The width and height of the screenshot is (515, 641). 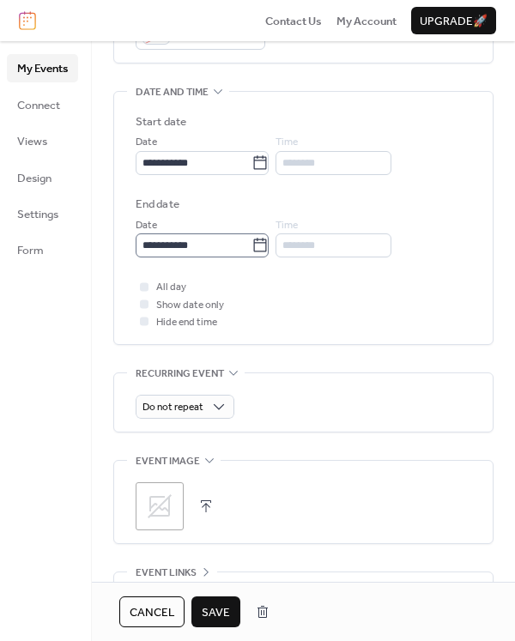 I want to click on div: Start date, so click(x=161, y=122).